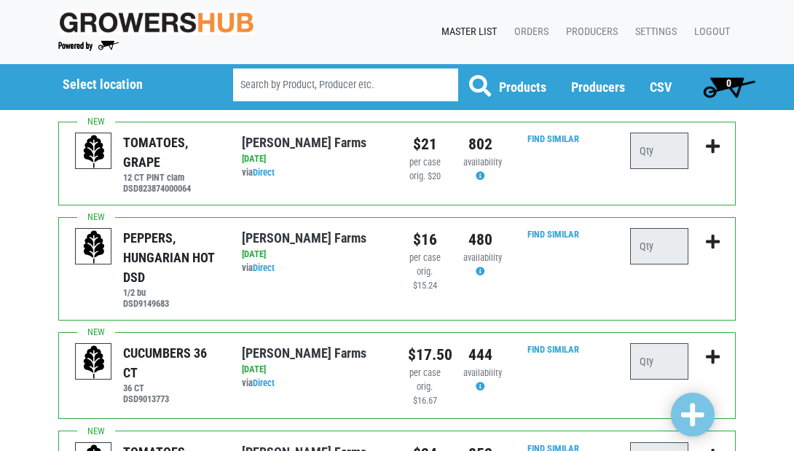 The image size is (794, 451). I want to click on a: CSV, so click(661, 87).